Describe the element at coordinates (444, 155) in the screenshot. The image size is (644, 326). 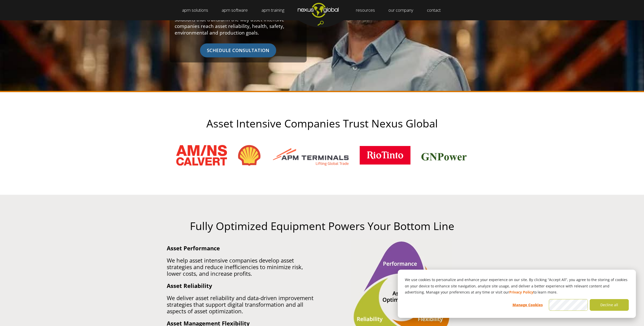
I see `img: client_logos_gnpower` at that location.